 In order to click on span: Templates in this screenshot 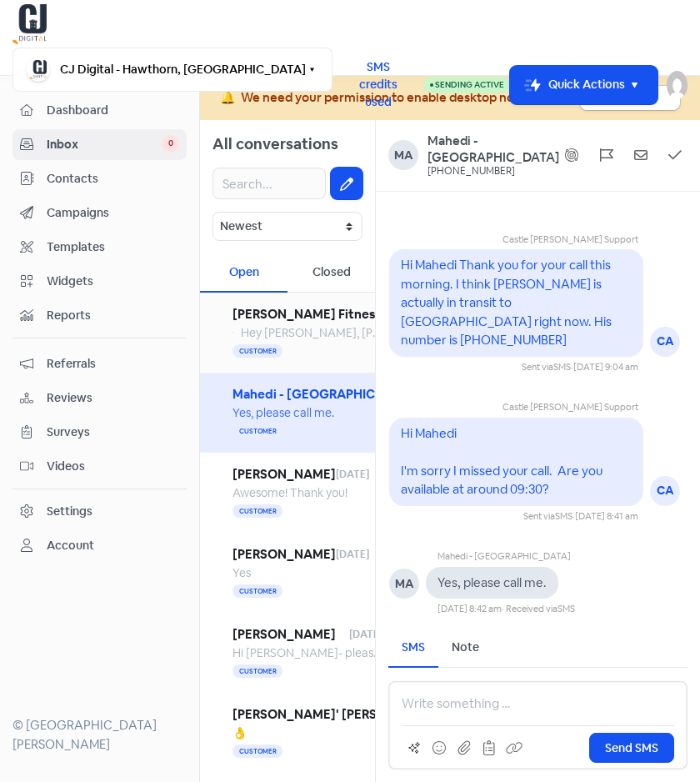, I will do `click(112, 246)`.